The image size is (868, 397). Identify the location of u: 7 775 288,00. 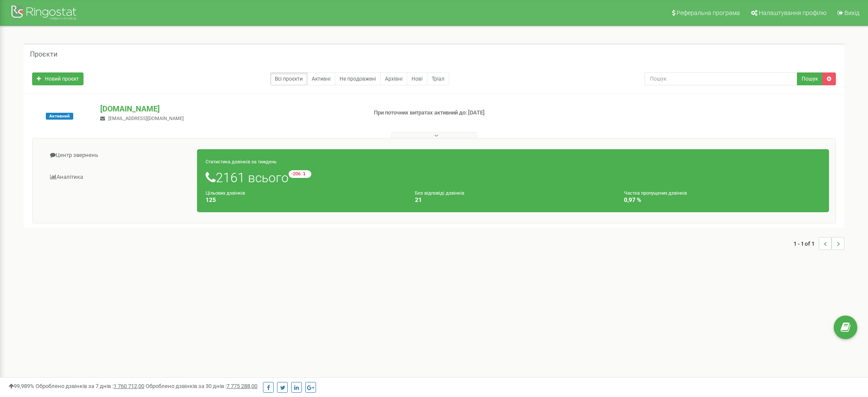
(242, 386).